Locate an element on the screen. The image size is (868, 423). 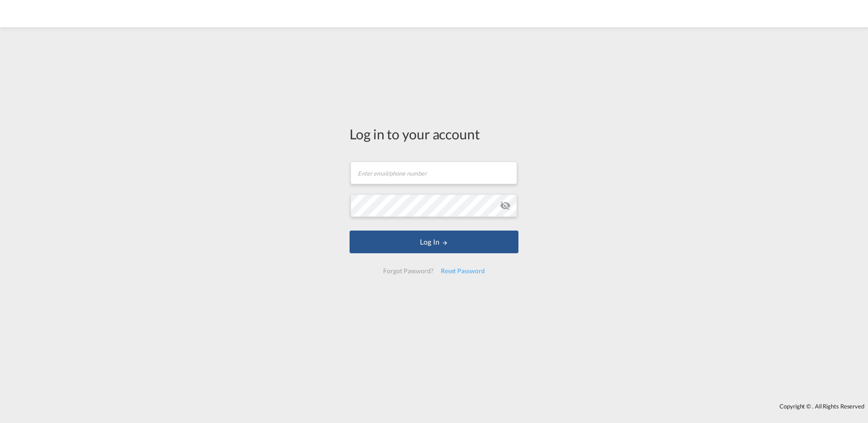
button: LOGIN is located at coordinates (434, 242).